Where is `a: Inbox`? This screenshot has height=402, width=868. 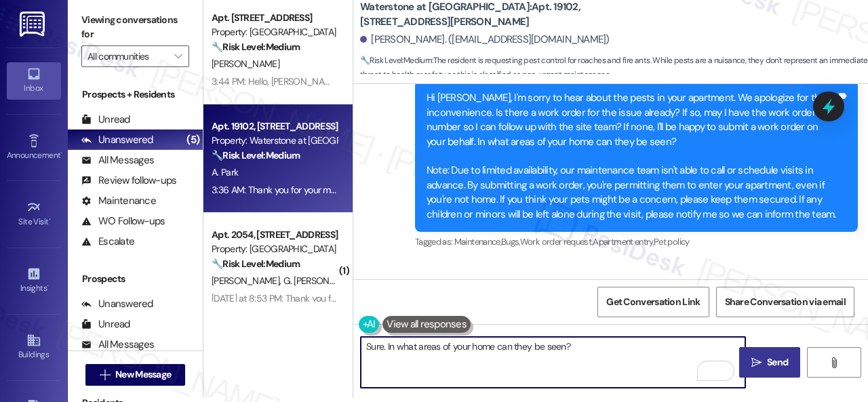 a: Inbox is located at coordinates (34, 81).